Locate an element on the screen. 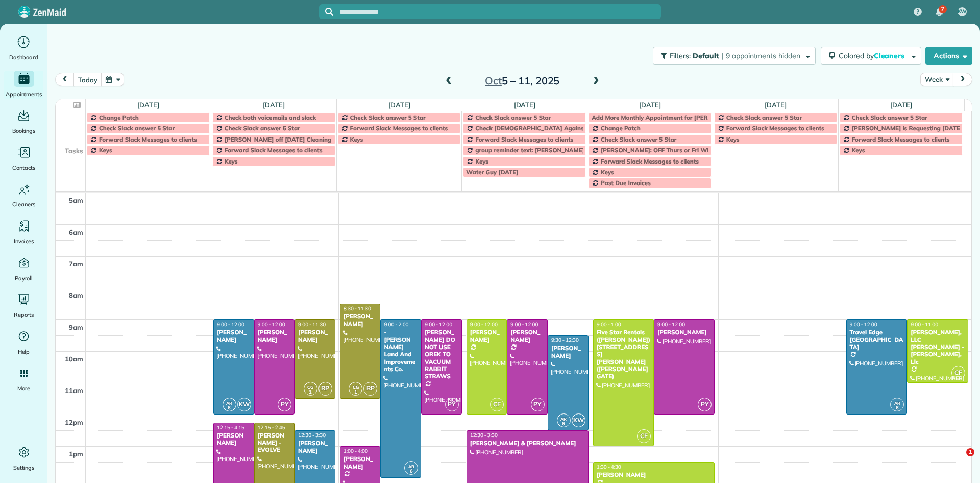 The image size is (980, 483). a: Settings is located at coordinates (23, 458).